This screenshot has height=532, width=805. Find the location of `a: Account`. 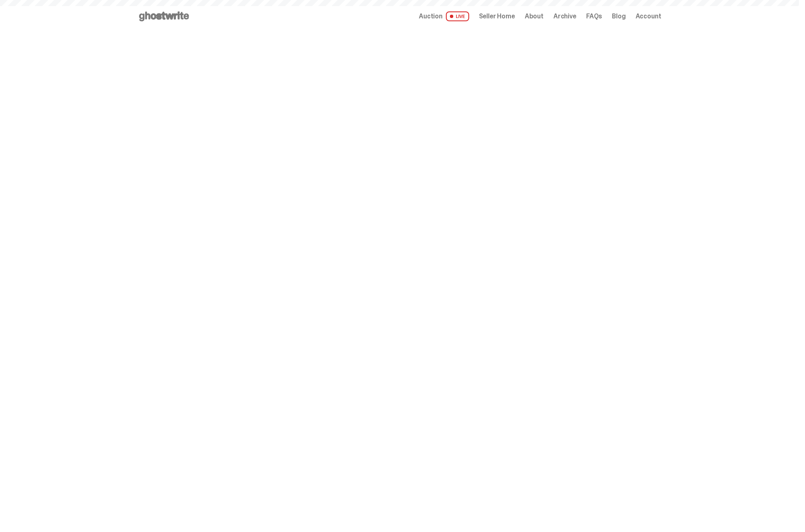

a: Account is located at coordinates (648, 17).